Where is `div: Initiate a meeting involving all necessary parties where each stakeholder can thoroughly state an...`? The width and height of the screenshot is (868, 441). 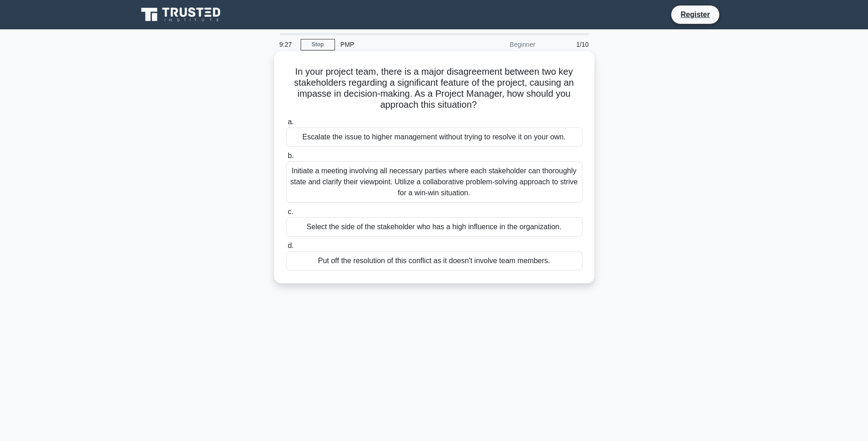 div: Initiate a meeting involving all necessary parties where each stakeholder can thoroughly state an... is located at coordinates (434, 182).